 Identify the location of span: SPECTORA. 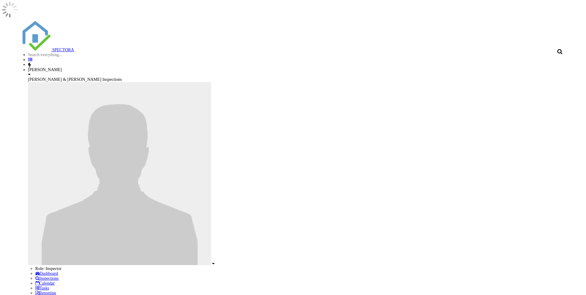
(63, 50).